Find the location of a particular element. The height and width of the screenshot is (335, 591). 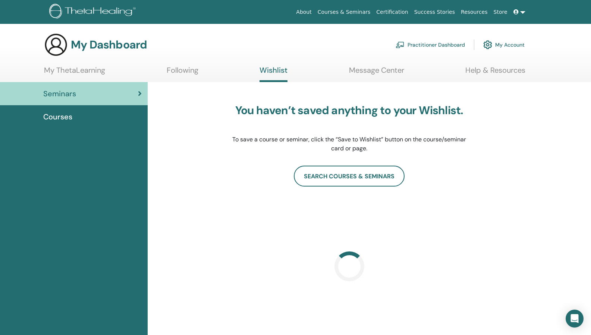

a: Following is located at coordinates (182, 73).